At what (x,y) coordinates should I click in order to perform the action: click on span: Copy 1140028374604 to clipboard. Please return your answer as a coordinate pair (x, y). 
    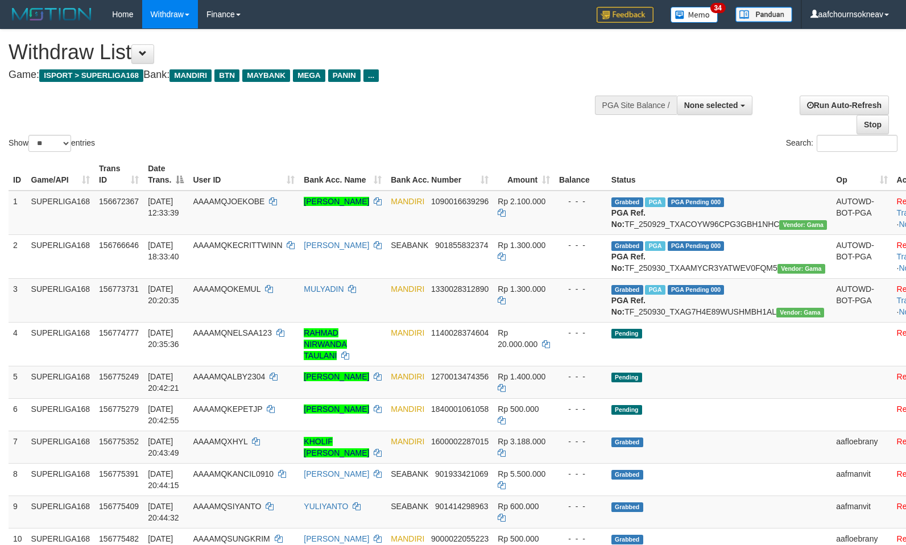
    Looking at the image, I should click on (460, 333).